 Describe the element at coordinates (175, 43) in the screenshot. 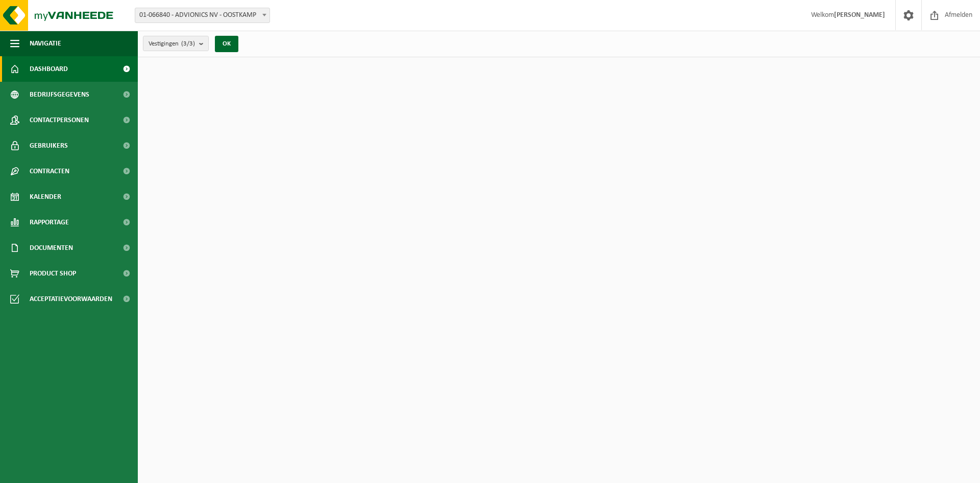

I see `button: Vestigingen(3/3)` at that location.